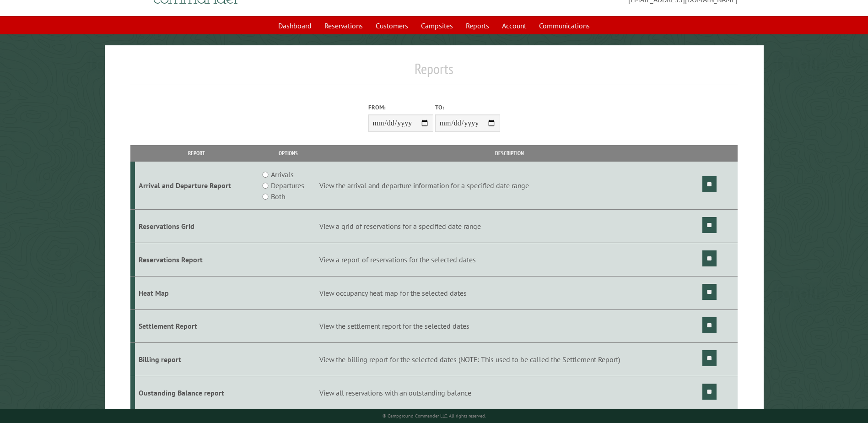 This screenshot has height=423, width=868. What do you see at coordinates (196, 153) in the screenshot?
I see `th: Report` at bounding box center [196, 153].